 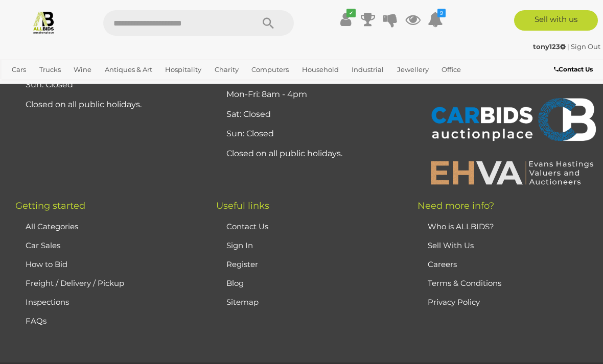 What do you see at coordinates (550, 47) in the screenshot?
I see `a: tony123` at bounding box center [550, 47].